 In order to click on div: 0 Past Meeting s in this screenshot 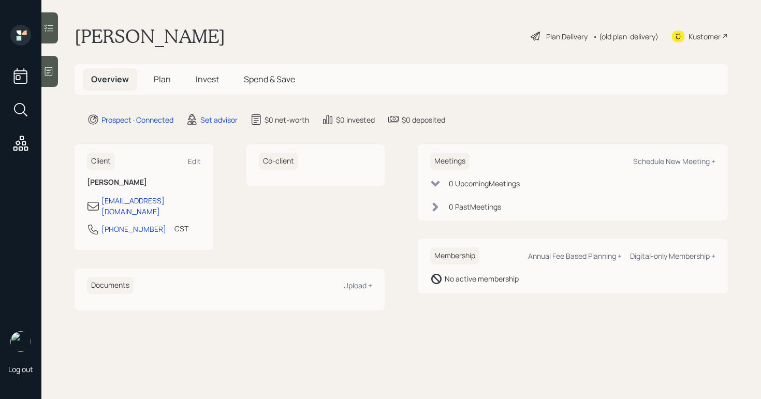, I will do `click(475, 207)`.